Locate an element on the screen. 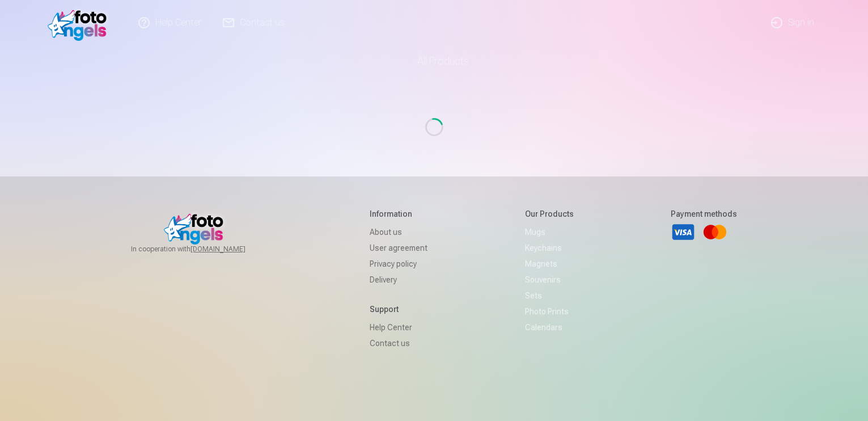 The image size is (868, 421). a: Keychains is located at coordinates (550, 248).